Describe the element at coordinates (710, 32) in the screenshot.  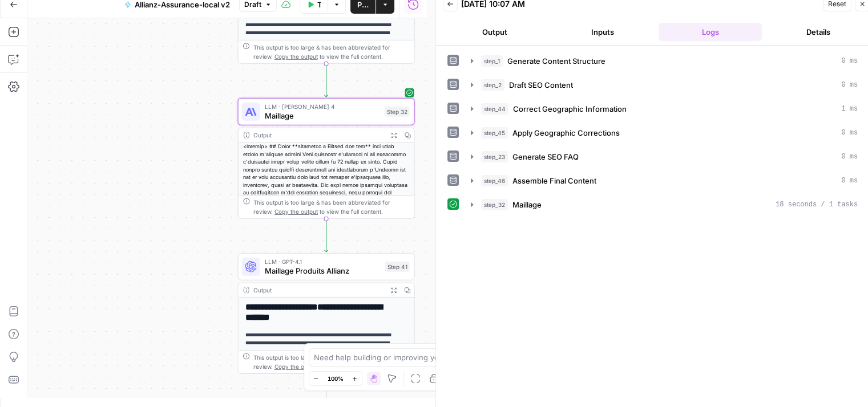
I see `button: Logs` at that location.